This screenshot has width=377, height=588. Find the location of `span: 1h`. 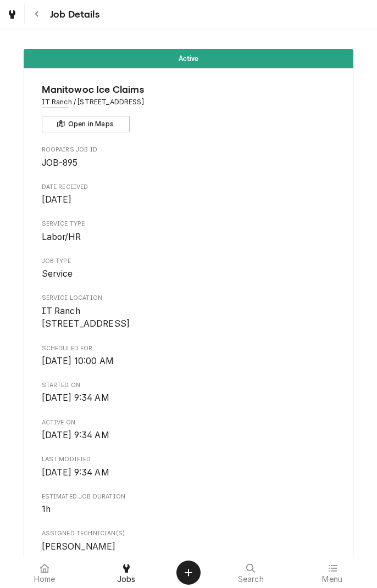

span: 1h is located at coordinates (46, 509).